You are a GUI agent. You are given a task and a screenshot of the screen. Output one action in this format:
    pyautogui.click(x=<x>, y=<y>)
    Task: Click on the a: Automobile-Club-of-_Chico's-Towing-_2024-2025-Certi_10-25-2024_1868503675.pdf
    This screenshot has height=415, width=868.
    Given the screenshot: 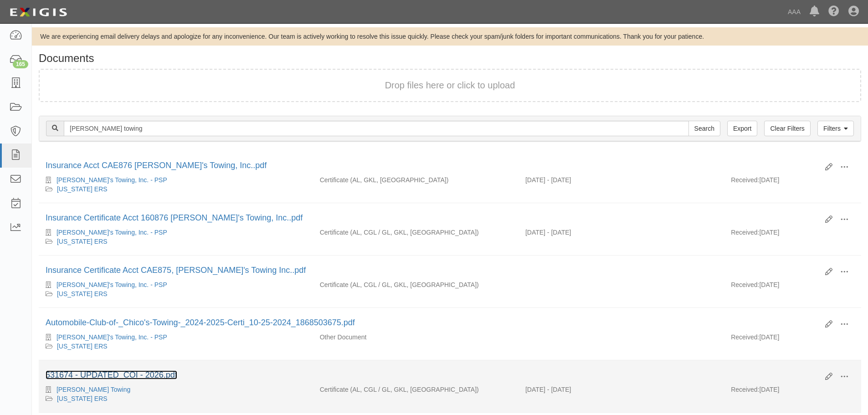 What is the action you would take?
    pyautogui.click(x=200, y=322)
    